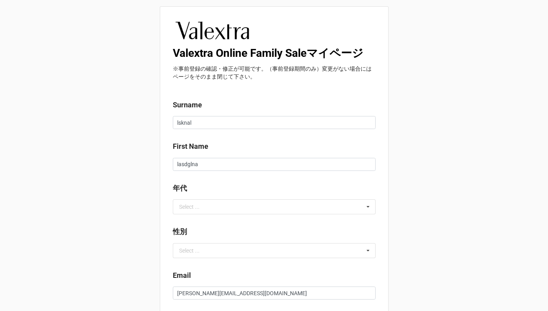  I want to click on label: Email, so click(182, 275).